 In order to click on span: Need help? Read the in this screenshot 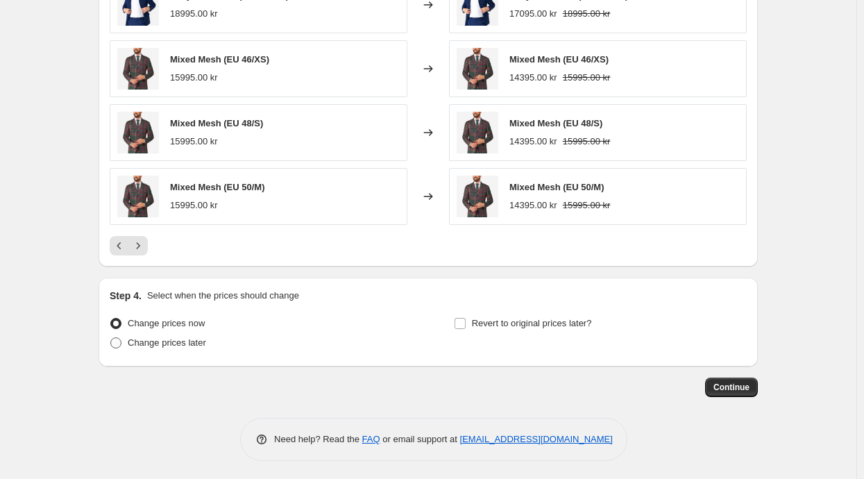, I will do `click(318, 439)`.